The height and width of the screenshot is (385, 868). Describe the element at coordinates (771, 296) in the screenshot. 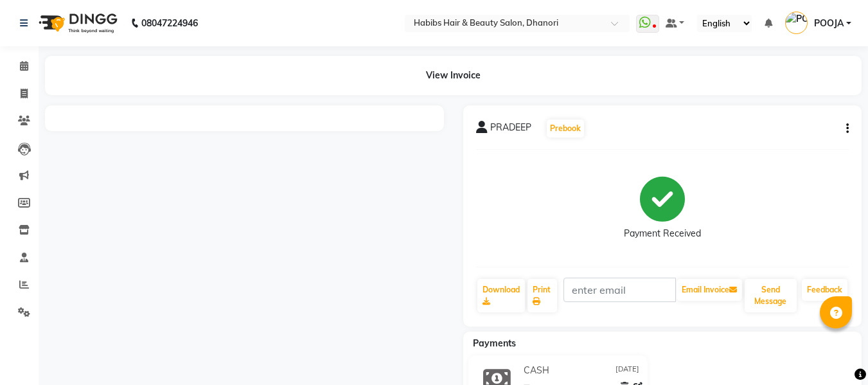

I see `button: Send Message` at that location.